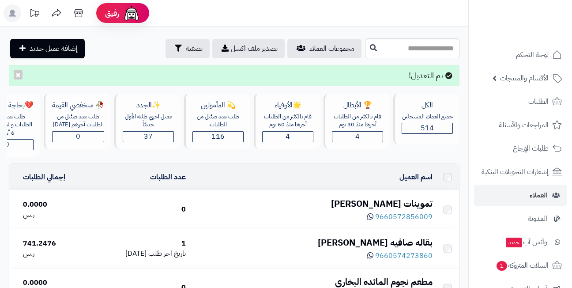 Image resolution: width=572 pixels, height=288 pixels. I want to click on span: 37, so click(148, 136).